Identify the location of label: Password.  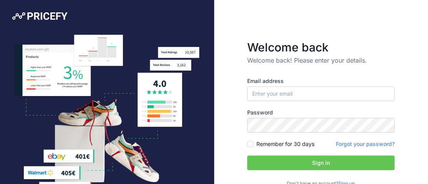
(321, 112).